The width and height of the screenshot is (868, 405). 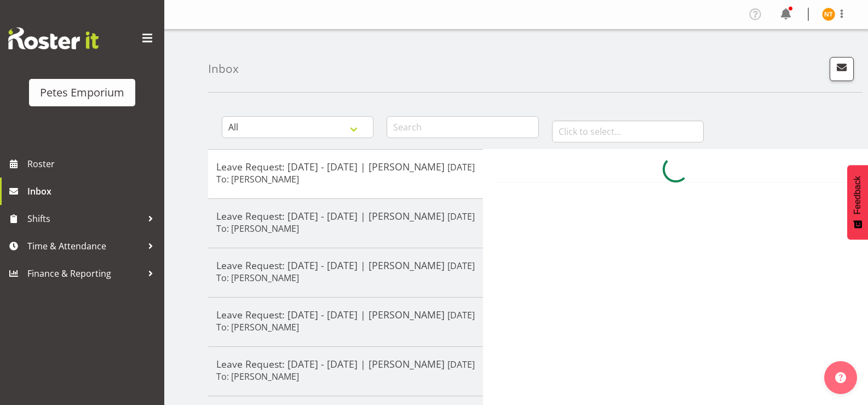 I want to click on div: Petes Emporium, so click(x=82, y=93).